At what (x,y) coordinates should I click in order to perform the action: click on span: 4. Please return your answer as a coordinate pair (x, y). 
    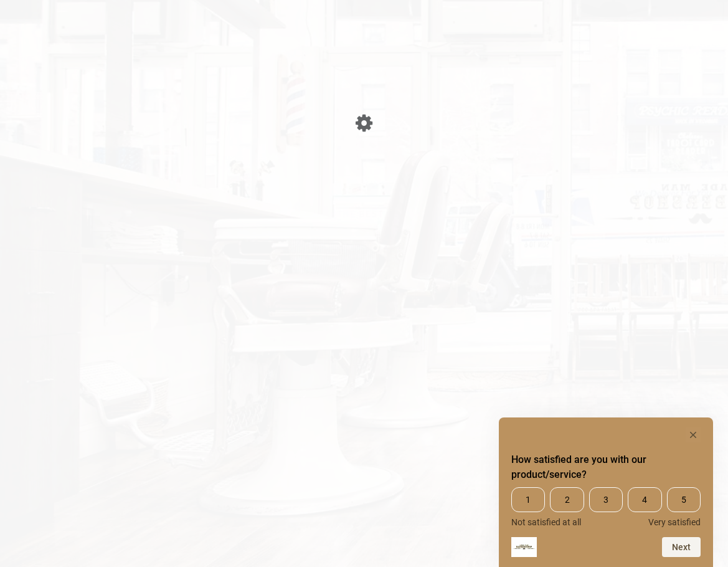
    Looking at the image, I should click on (645, 499).